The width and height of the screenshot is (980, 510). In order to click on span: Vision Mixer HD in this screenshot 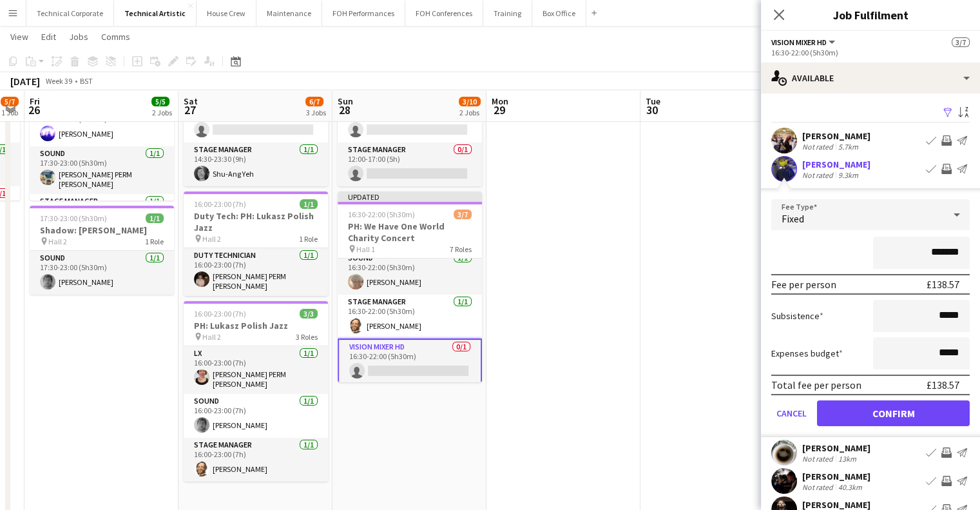, I will do `click(799, 42)`.